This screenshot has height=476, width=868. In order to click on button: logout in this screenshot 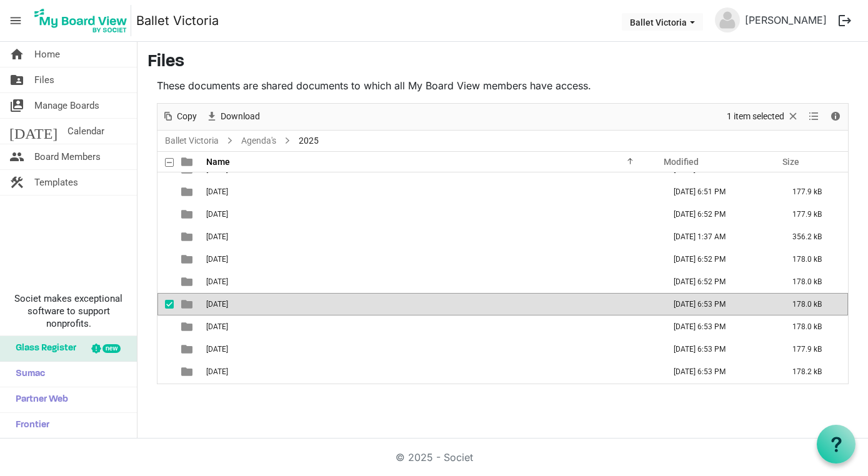, I will do `click(845, 21)`.